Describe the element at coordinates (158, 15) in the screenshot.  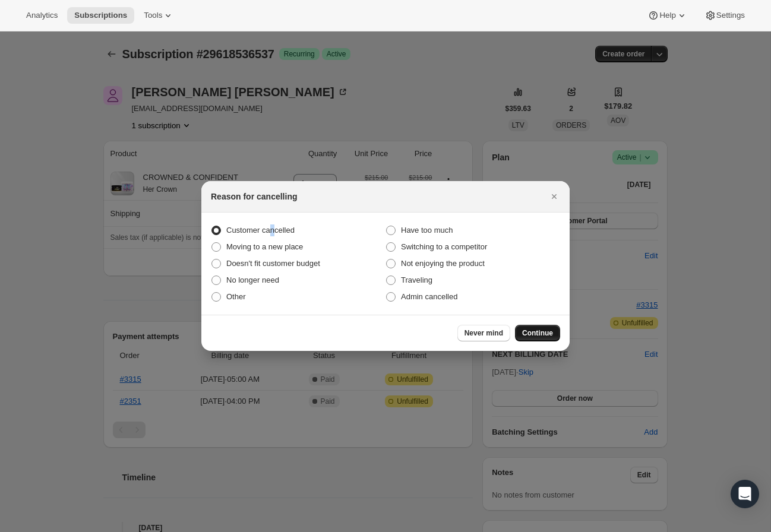
I see `button: Tools` at that location.